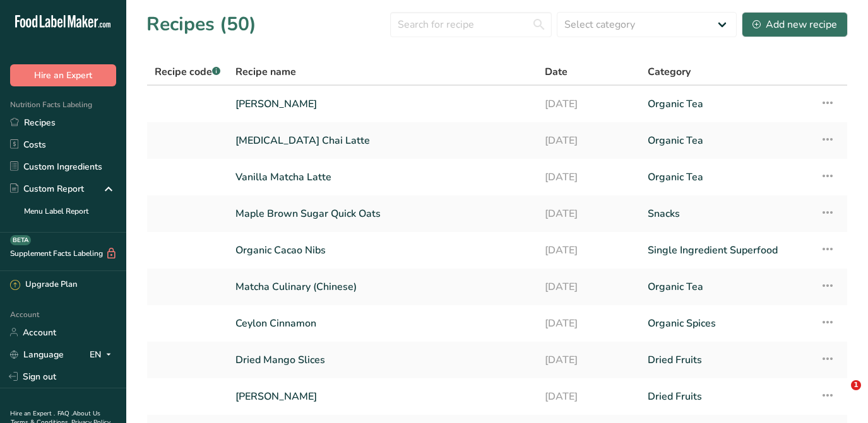 Image resolution: width=868 pixels, height=423 pixels. Describe the element at coordinates (103, 354) in the screenshot. I see `div: EN` at that location.